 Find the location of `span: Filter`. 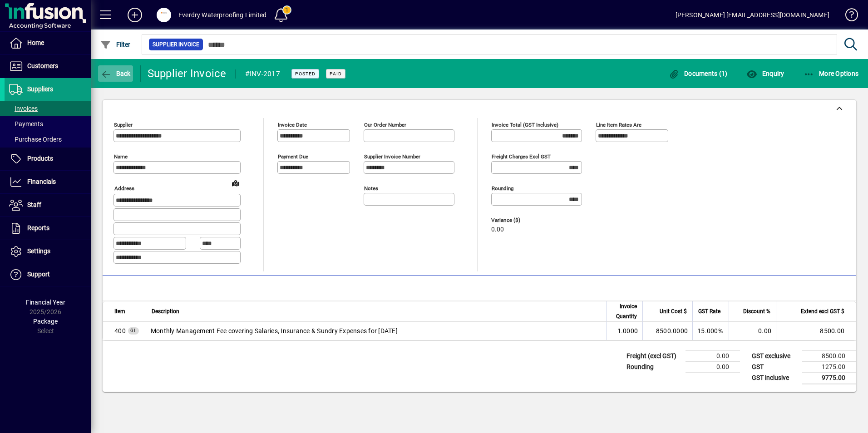

span: Filter is located at coordinates (115, 45).